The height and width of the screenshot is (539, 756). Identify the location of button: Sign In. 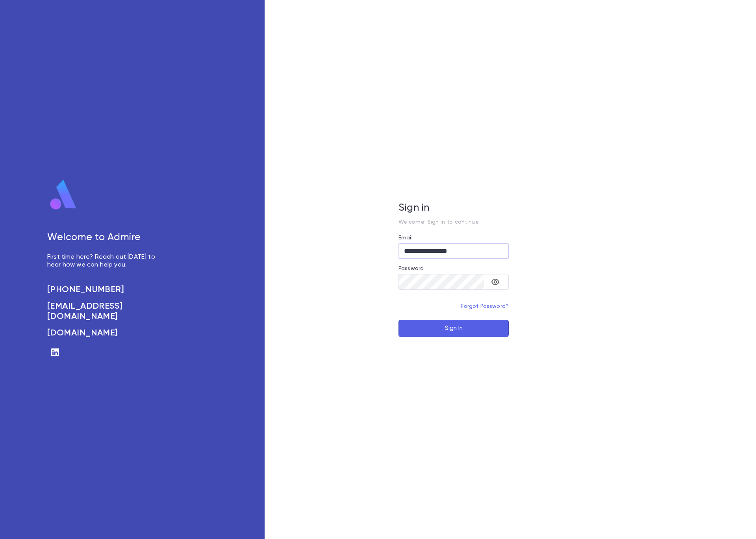
(454, 328).